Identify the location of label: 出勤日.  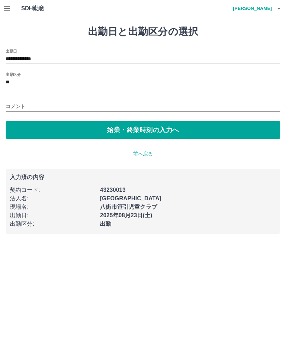
(11, 51).